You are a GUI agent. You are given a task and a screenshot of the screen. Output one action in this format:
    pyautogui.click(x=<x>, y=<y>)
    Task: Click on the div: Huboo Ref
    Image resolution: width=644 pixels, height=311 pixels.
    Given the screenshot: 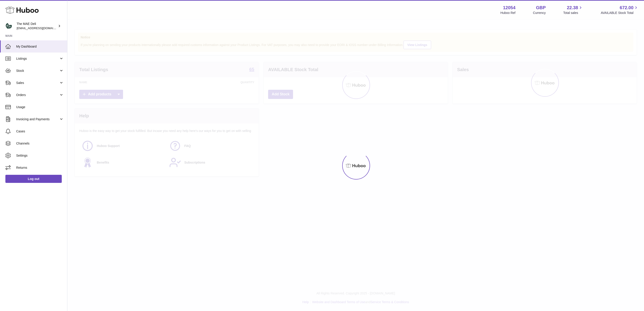 What is the action you would take?
    pyautogui.click(x=508, y=13)
    